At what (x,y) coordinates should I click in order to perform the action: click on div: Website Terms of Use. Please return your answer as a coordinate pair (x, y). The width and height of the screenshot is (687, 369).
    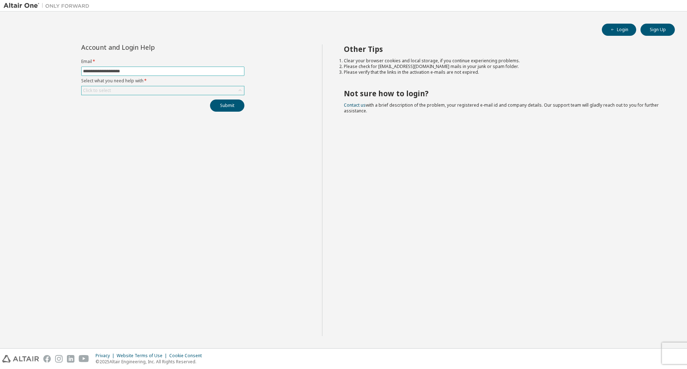
    Looking at the image, I should click on (143, 356).